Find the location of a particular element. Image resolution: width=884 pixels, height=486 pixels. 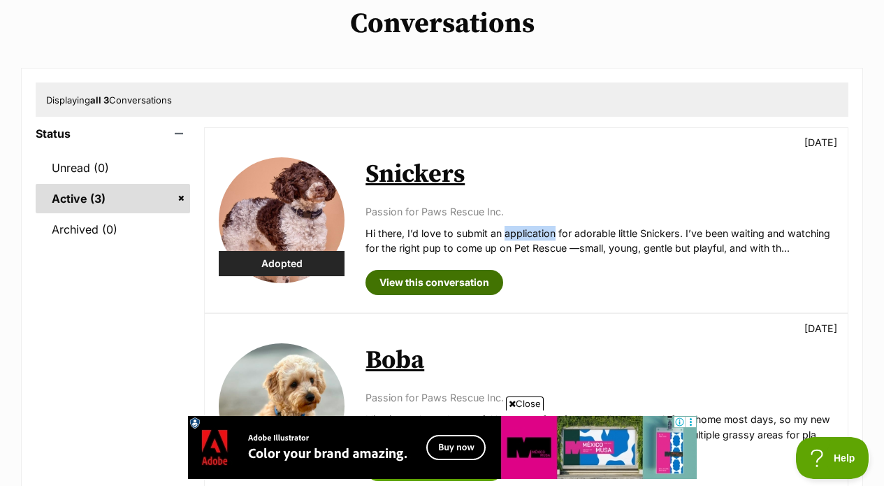

img: Boba is located at coordinates (282, 406).